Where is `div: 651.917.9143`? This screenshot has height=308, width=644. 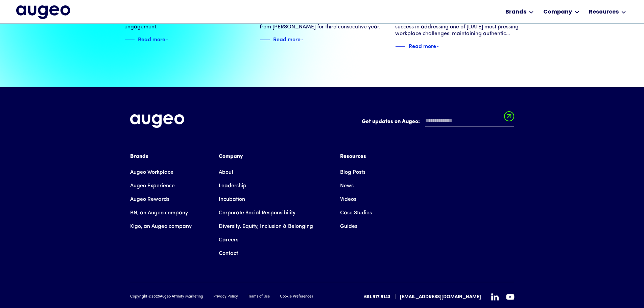 div: 651.917.9143 is located at coordinates (377, 297).